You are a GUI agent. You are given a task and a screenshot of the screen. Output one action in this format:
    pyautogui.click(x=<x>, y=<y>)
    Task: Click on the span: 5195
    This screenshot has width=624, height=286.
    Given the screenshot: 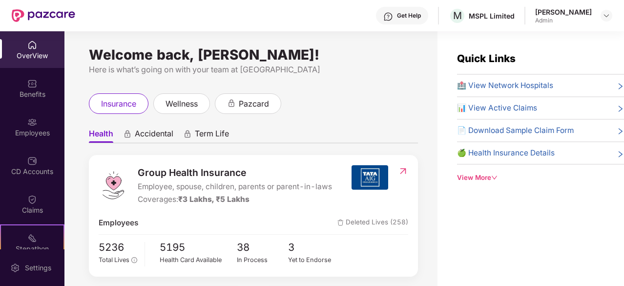 What is the action you would take?
    pyautogui.click(x=198, y=247)
    